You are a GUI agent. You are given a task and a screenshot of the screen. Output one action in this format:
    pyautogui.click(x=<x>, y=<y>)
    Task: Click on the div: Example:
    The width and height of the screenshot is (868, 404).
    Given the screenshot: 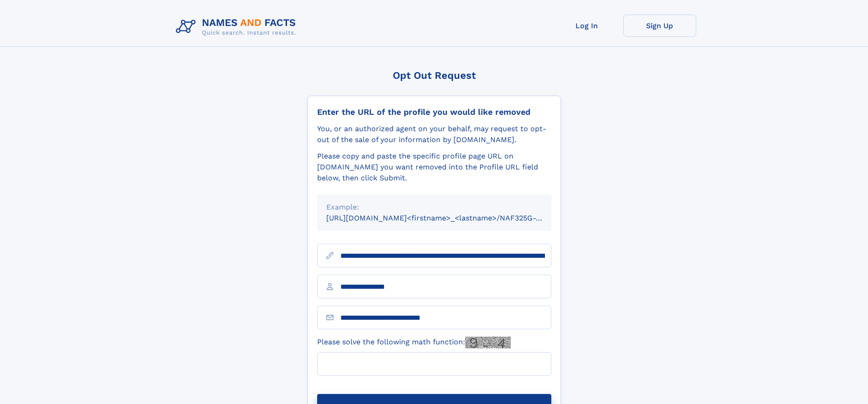 What is the action you would take?
    pyautogui.click(x=434, y=208)
    